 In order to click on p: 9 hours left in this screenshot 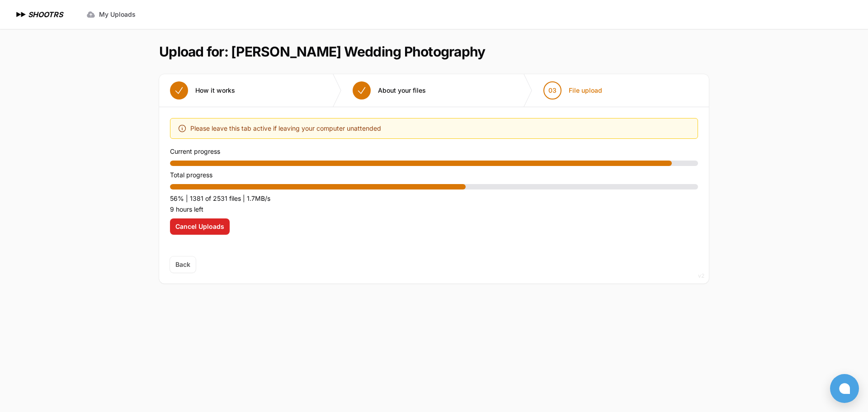, I will do `click(434, 209)`.